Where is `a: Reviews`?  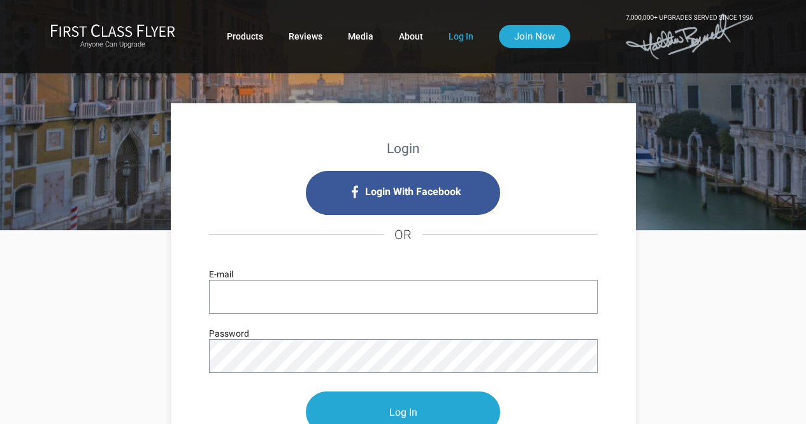
a: Reviews is located at coordinates (305, 36).